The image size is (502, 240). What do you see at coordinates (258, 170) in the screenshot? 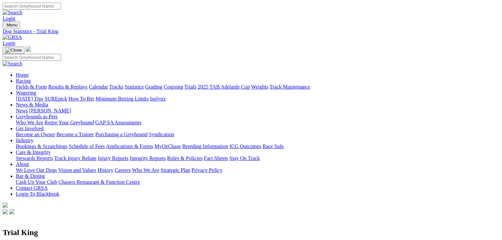
I see `div: About` at bounding box center [258, 170].